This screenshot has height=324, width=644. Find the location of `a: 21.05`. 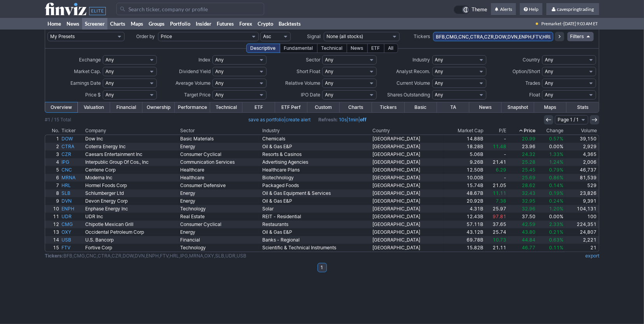

a: 21.05 is located at coordinates (496, 186).